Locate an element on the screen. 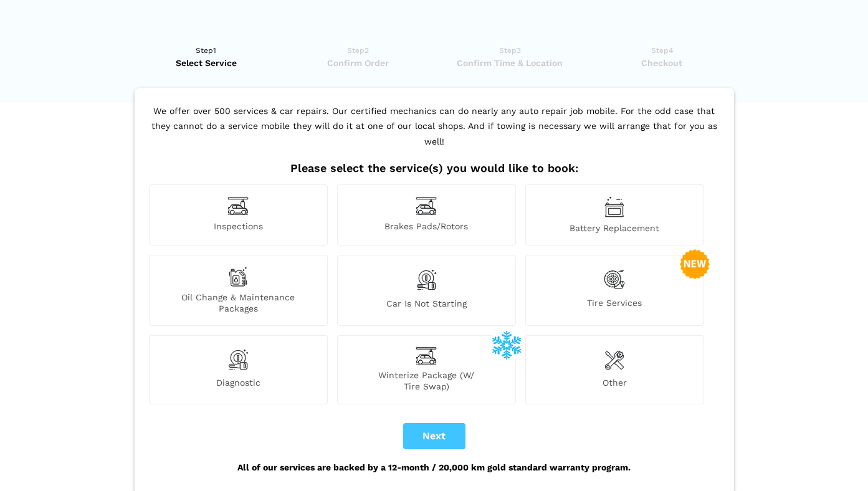 The image size is (868, 491). img: new-badge-2-48.png is located at coordinates (695, 265).